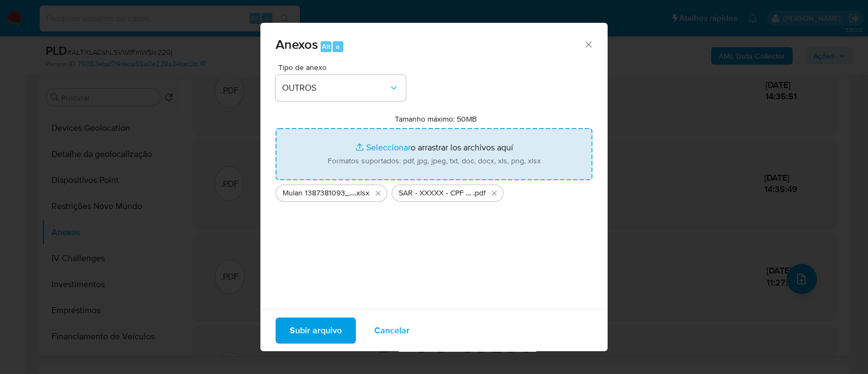  I want to click on span: a, so click(337, 46).